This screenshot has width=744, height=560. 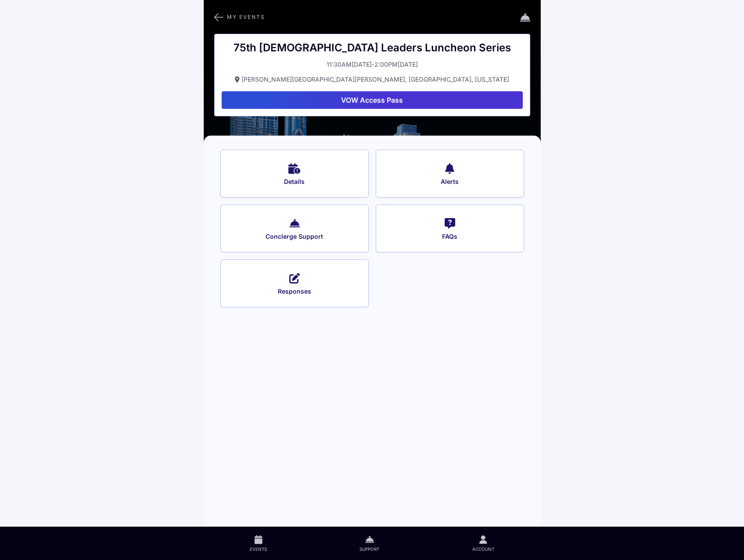 What do you see at coordinates (450, 228) in the screenshot?
I see `button: FAQs` at bounding box center [450, 228].